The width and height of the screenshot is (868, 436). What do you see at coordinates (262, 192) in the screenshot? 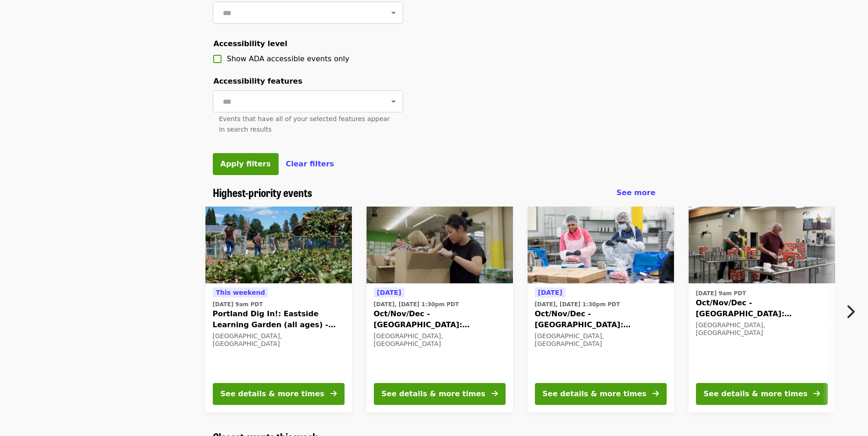
I see `span: Highest-priority events` at bounding box center [262, 192].